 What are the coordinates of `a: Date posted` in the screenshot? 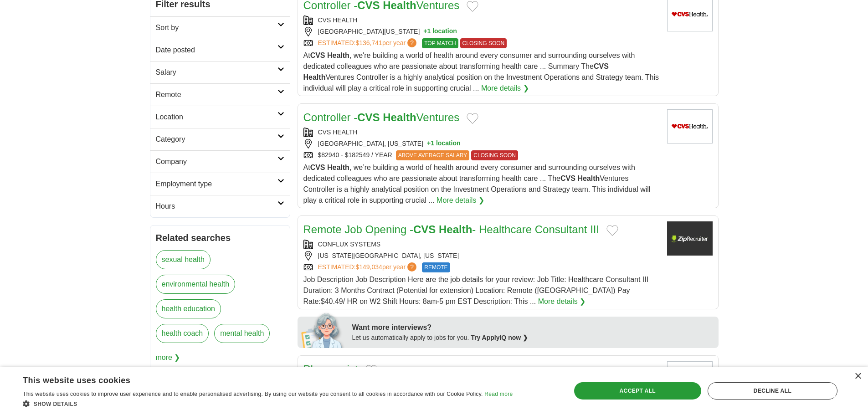 It's located at (220, 49).